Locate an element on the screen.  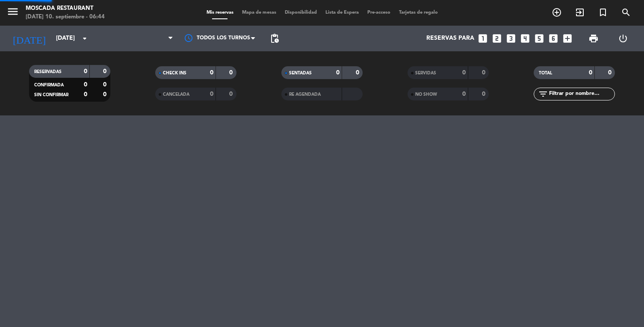
span: Pre-acceso is located at coordinates (379, 12).